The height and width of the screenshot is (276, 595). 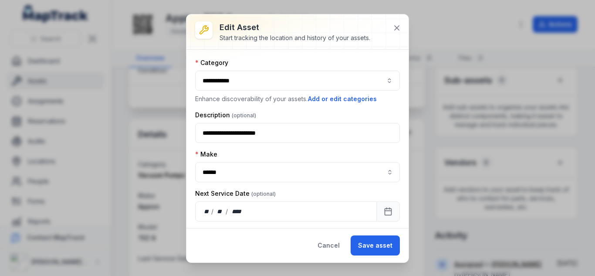 What do you see at coordinates (212, 63) in the screenshot?
I see `label: Category` at bounding box center [212, 63].